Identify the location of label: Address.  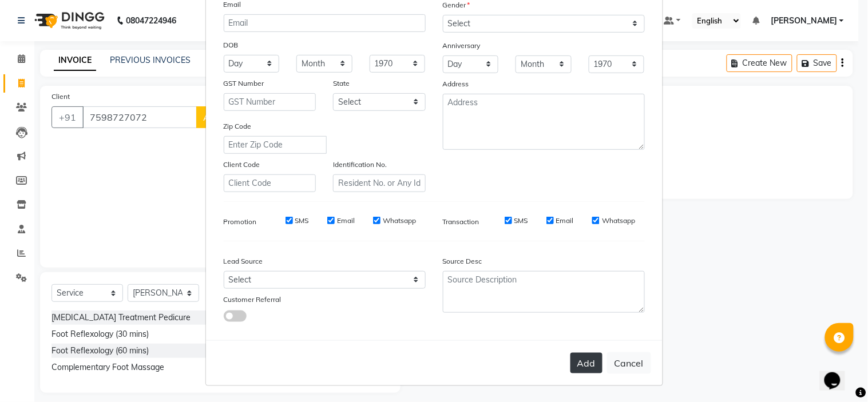
(456, 84).